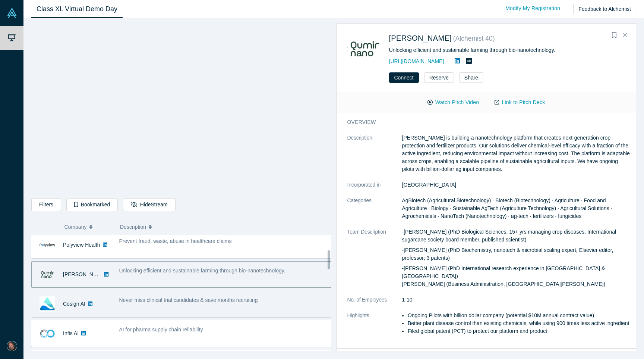 The image size is (644, 359). What do you see at coordinates (92, 205) in the screenshot?
I see `button: Bookmarked` at bounding box center [92, 205].